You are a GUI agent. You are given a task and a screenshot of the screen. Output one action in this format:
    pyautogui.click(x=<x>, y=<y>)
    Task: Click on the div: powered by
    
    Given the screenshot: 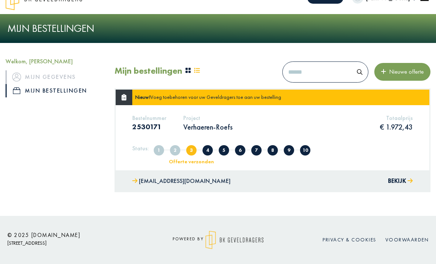 What is the action you would take?
    pyautogui.click(x=218, y=240)
    